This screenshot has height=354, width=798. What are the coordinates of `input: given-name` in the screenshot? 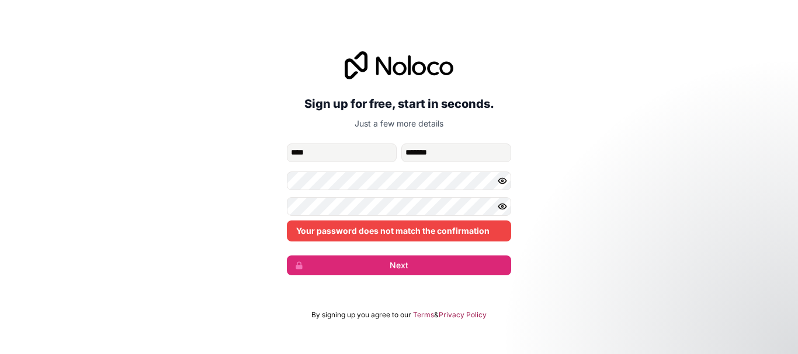 It's located at (342, 153).